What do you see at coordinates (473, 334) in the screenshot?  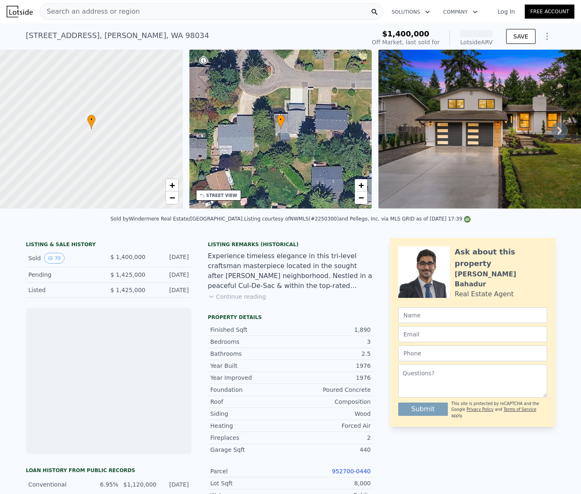 I see `input: Email` at bounding box center [473, 334].